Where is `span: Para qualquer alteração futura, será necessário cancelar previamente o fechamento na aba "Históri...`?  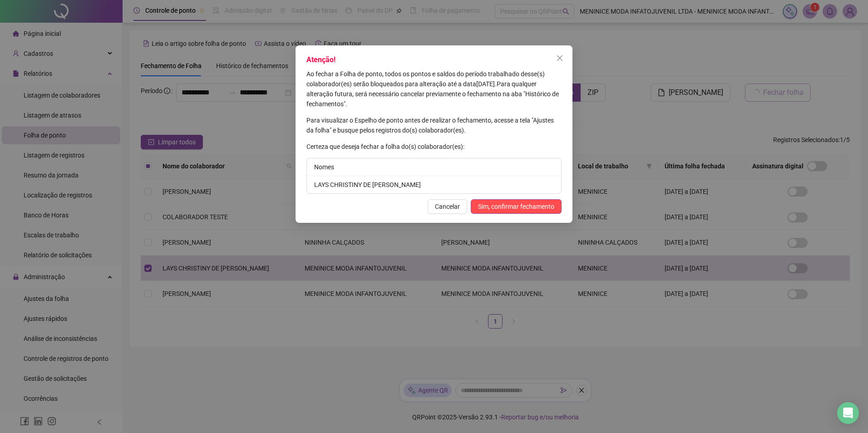
span: Para qualquer alteração futura, será necessário cancelar previamente o fechamento na aba "Históri... is located at coordinates (433, 94).